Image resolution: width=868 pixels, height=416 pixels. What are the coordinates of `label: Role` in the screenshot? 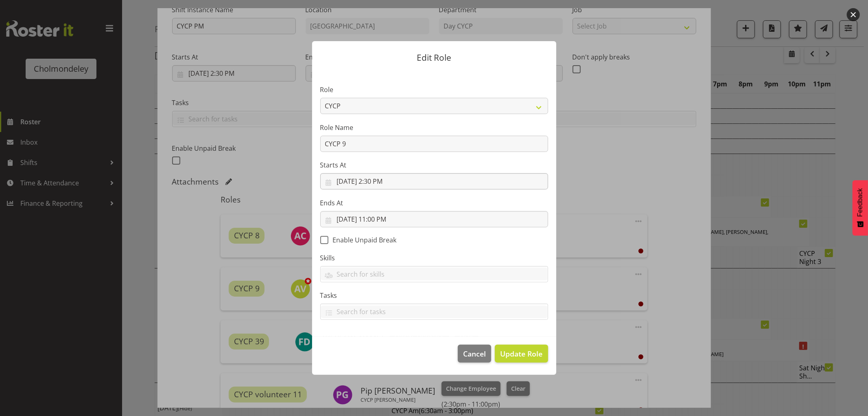 It's located at (434, 89).